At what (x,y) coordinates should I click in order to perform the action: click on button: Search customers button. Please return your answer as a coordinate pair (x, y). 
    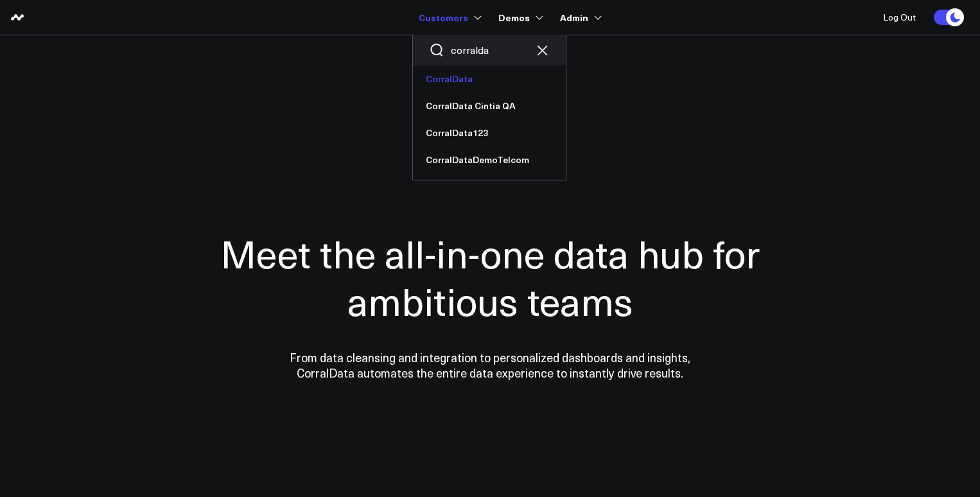
    Looking at the image, I should click on (436, 50).